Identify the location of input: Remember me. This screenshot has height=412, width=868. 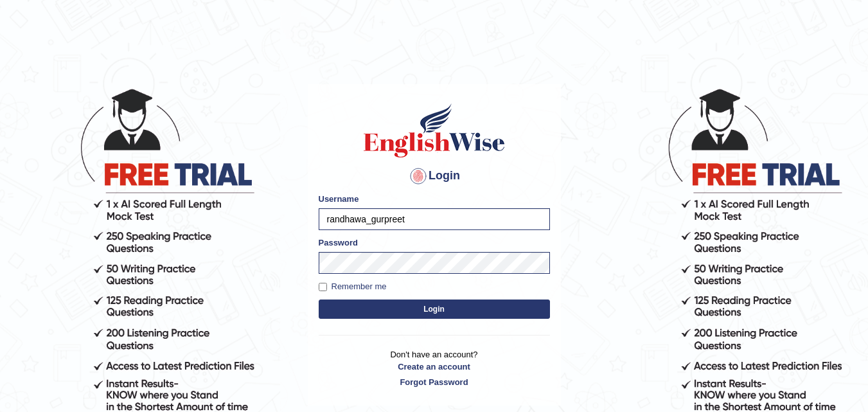
(322, 287).